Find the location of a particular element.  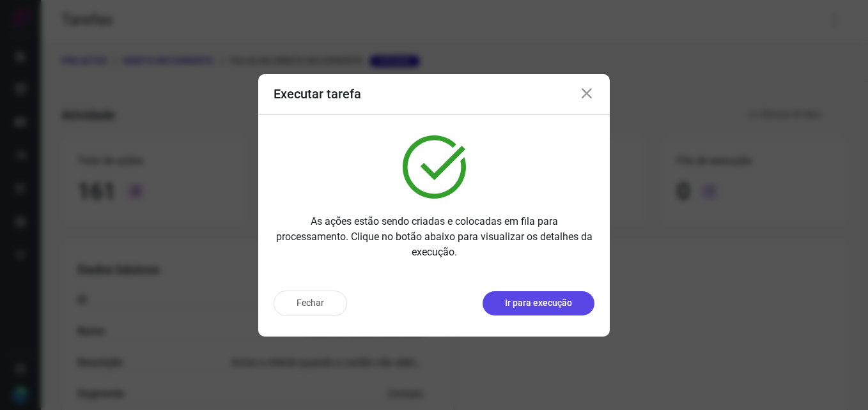

button: Ir para execução is located at coordinates (538, 303).